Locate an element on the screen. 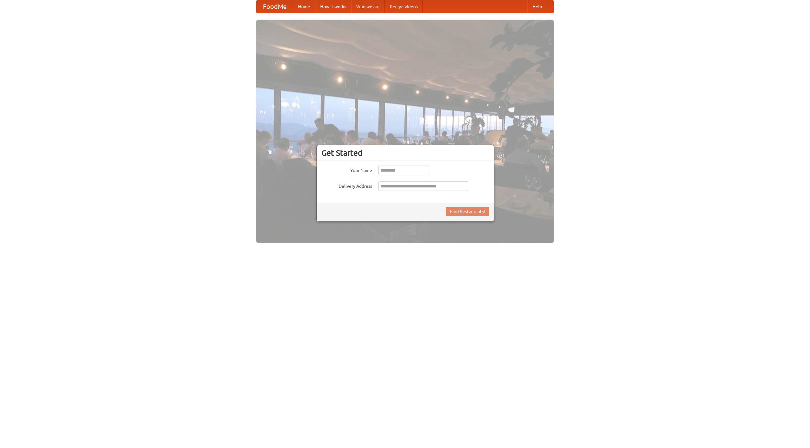 This screenshot has height=448, width=810. a: Home is located at coordinates (304, 7).